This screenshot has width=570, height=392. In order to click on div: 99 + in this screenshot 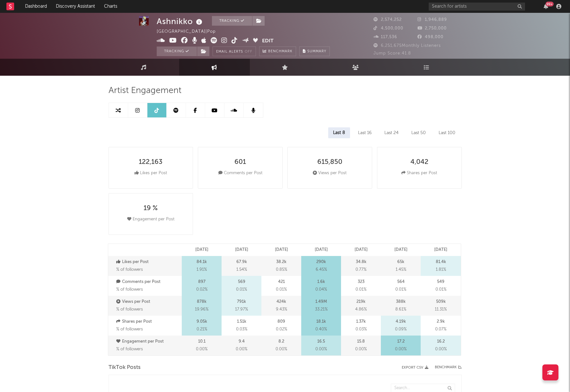, I will do `click(549, 4)`.